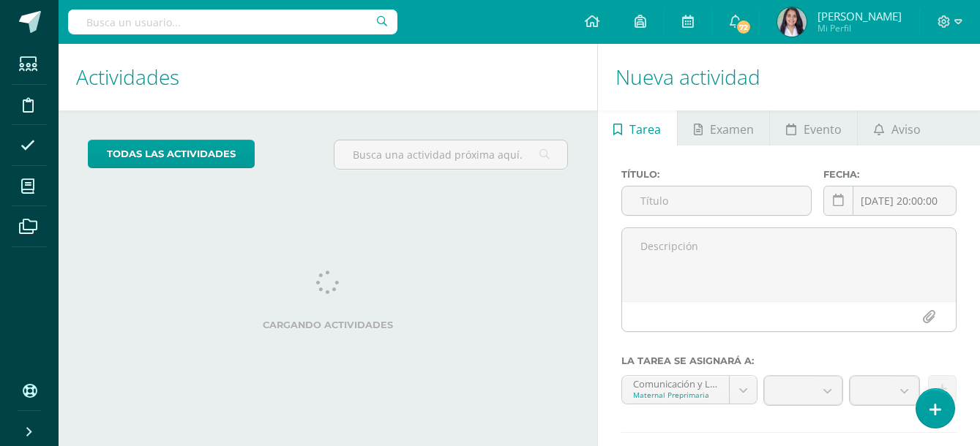 This screenshot has width=980, height=446. What do you see at coordinates (789, 361) in the screenshot?
I see `label: La tarea se asignará a:` at bounding box center [789, 361].